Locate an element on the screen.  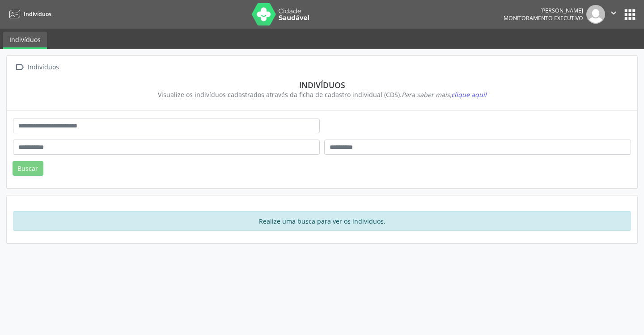
button: Buscar is located at coordinates (28, 169).